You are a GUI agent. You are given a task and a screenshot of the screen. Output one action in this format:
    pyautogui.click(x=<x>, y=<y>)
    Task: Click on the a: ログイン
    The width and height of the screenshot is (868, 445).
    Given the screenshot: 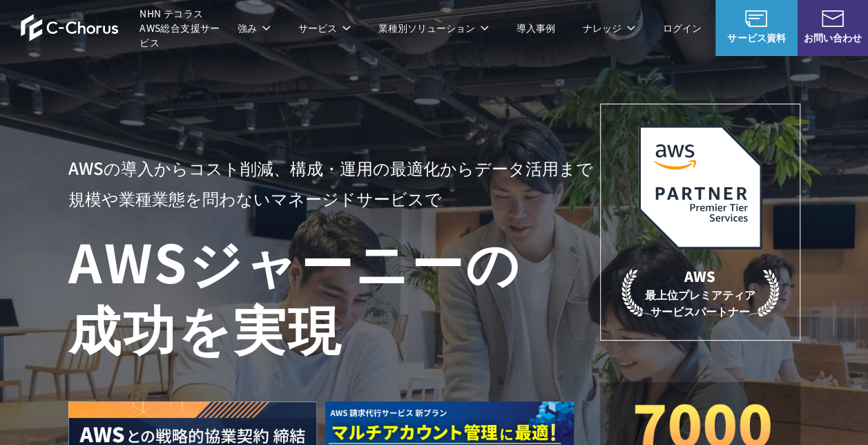 What is the action you would take?
    pyautogui.click(x=682, y=28)
    